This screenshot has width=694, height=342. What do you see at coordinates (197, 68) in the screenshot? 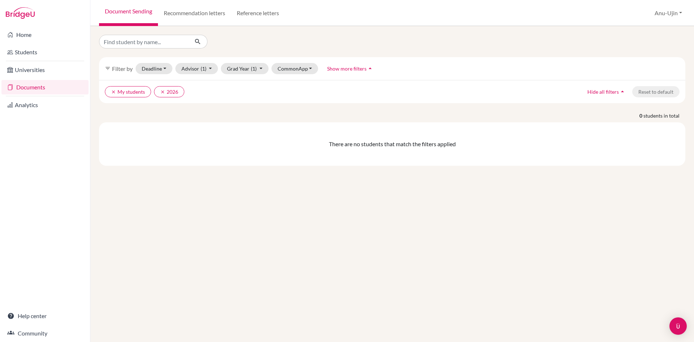
I see `button: Advisor(1)` at bounding box center [197, 68].